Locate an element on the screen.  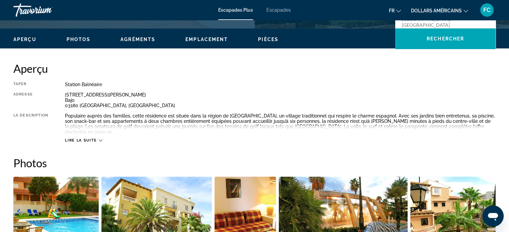
a: Travorium is located at coordinates (47, 10).